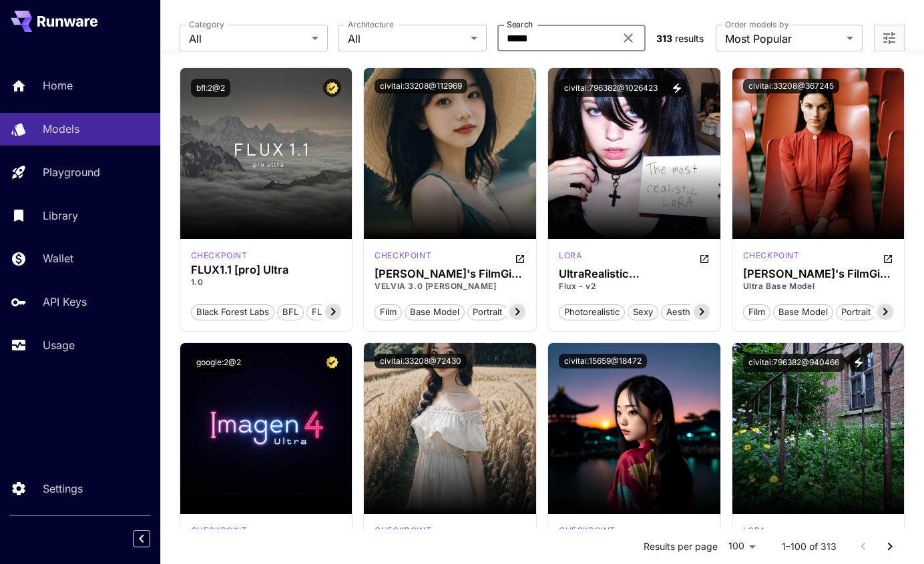  Describe the element at coordinates (890, 38) in the screenshot. I see `button: Open more filters` at that location.